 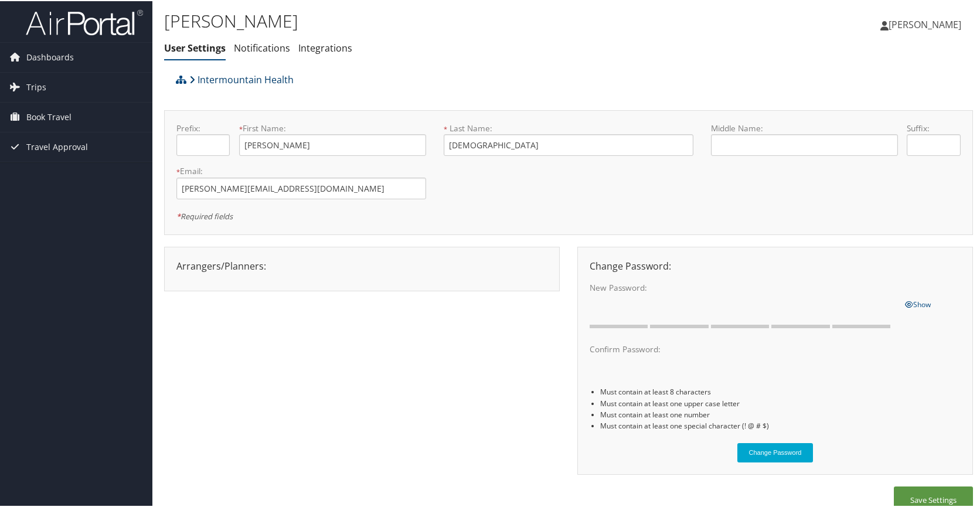 What do you see at coordinates (204, 215) in the screenshot?
I see `em: Required fields` at bounding box center [204, 215].